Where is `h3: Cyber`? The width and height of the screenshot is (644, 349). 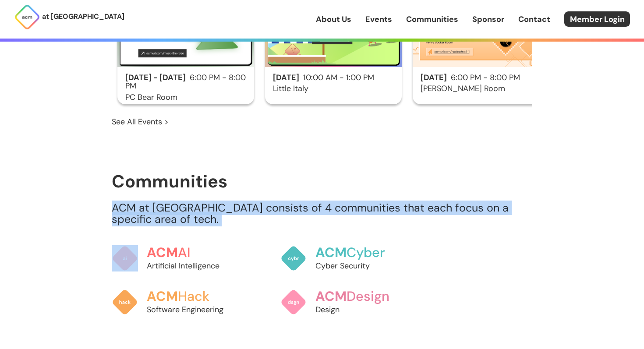 h3: Cyber is located at coordinates (361, 253).